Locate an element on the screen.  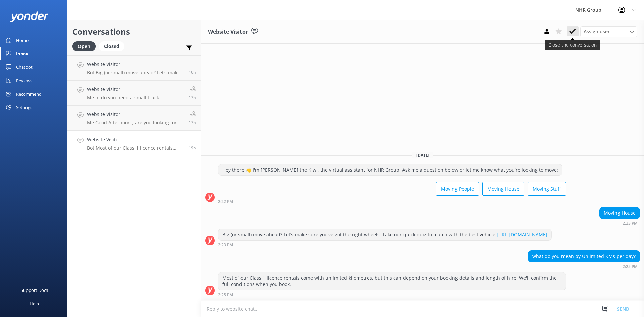
strong: 2:22 PM is located at coordinates (225, 201).